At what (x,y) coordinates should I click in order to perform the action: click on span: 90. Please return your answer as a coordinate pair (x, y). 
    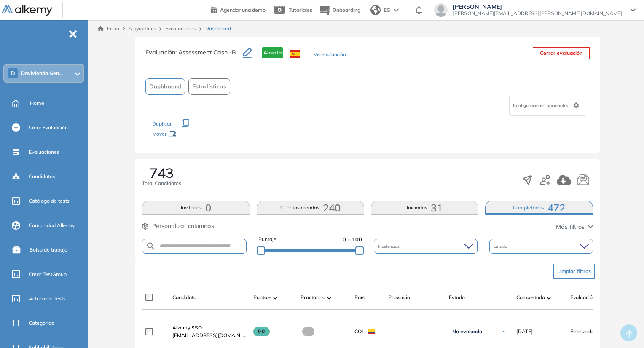
    Looking at the image, I should click on (261, 331).